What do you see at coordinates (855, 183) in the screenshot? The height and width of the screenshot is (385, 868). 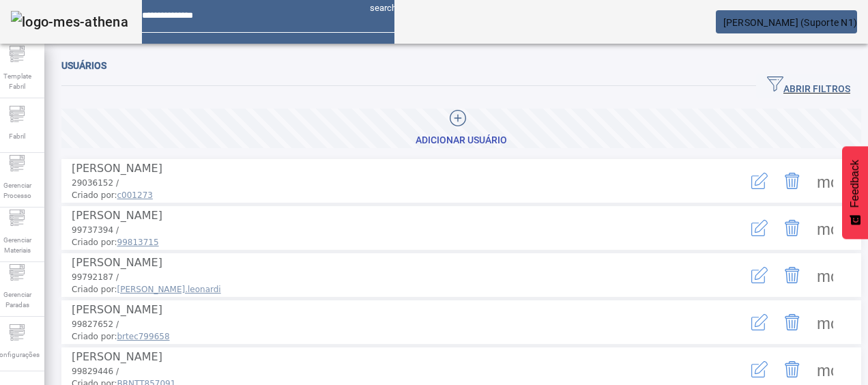 I see `span: Feedback` at bounding box center [855, 183].